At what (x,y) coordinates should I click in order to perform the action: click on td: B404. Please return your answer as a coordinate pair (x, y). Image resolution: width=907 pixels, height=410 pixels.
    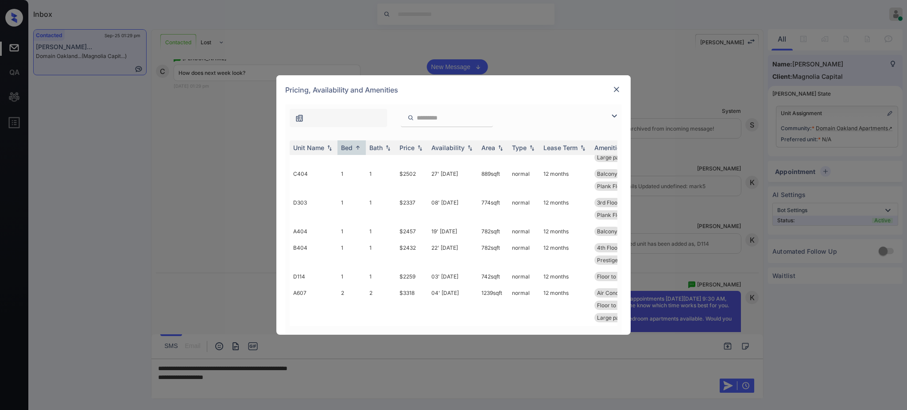
    Looking at the image, I should click on (314, 254).